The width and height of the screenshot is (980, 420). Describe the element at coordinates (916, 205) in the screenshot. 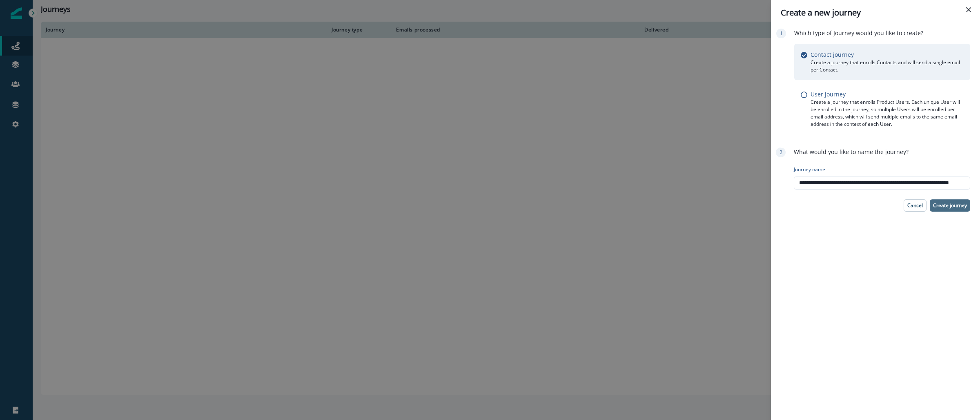

I see `p: Cancel` at that location.